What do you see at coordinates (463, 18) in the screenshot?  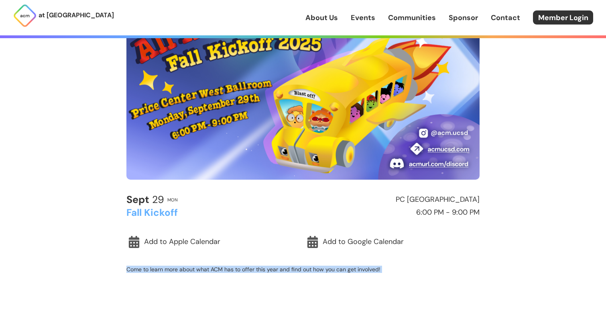 I see `a: Sponsor` at bounding box center [463, 18].